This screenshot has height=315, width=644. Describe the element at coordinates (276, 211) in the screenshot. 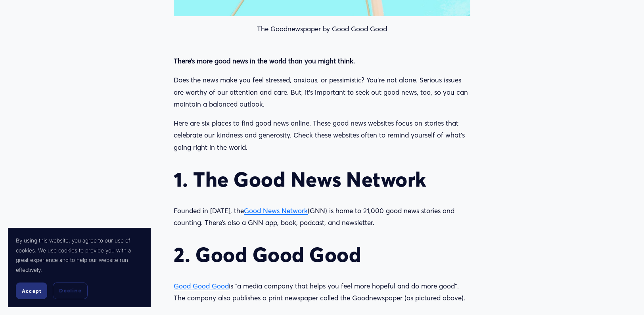

I see `span: Good News Network` at that location.